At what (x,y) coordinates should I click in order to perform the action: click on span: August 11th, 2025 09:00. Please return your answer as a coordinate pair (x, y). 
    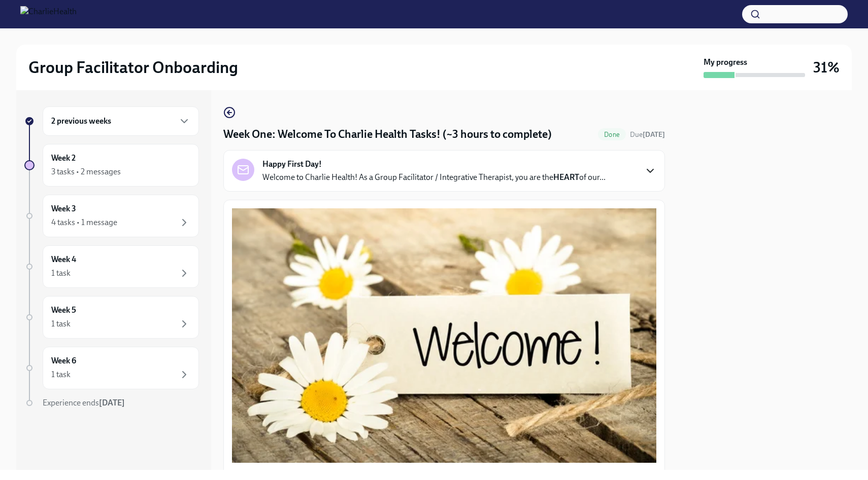
    Looking at the image, I should click on (647, 134).